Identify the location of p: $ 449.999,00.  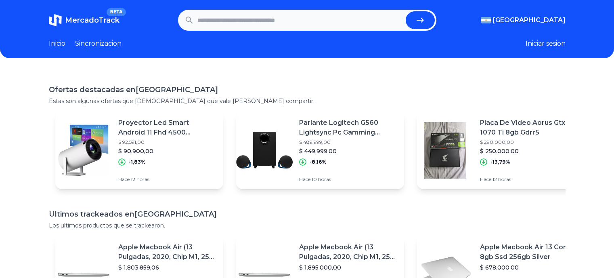
(348, 151).